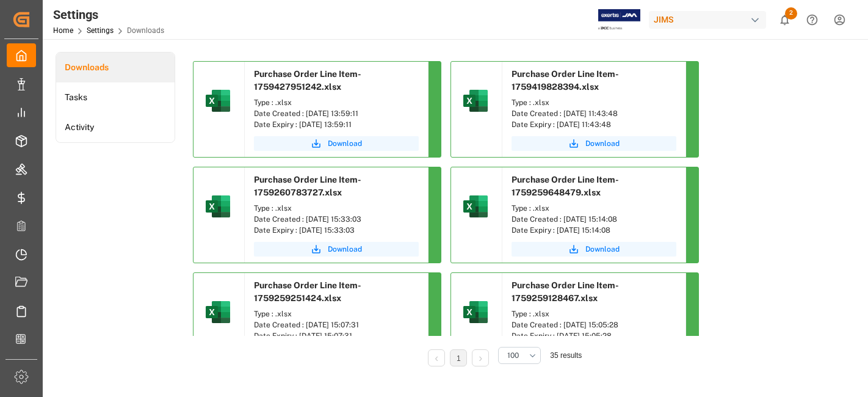 Image resolution: width=868 pixels, height=397 pixels. Describe the element at coordinates (116, 127) in the screenshot. I see `li: Activity` at that location.